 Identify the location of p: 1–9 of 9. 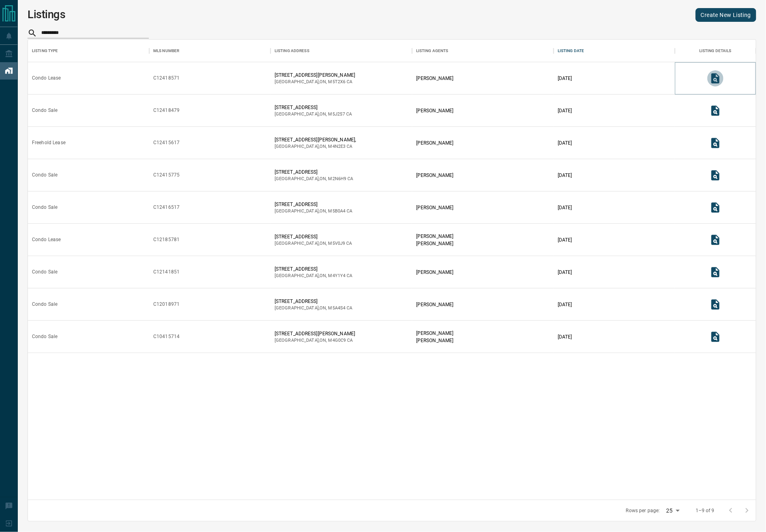
(704, 511).